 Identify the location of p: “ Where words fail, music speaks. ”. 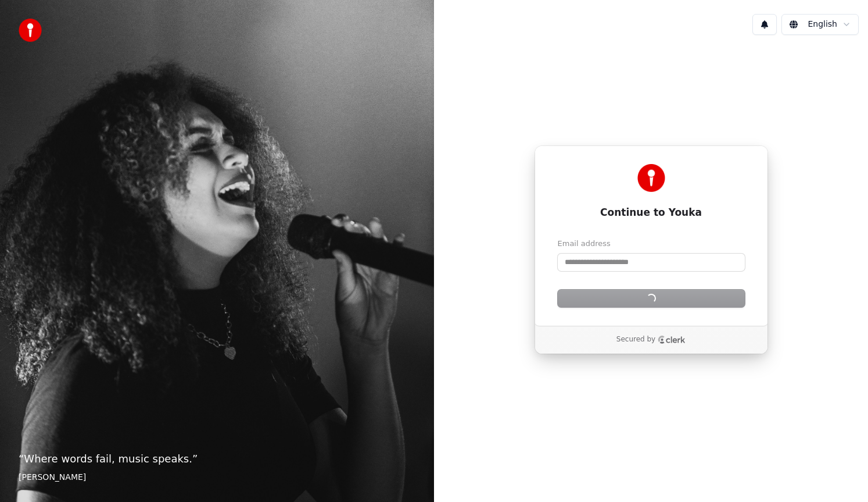
(217, 459).